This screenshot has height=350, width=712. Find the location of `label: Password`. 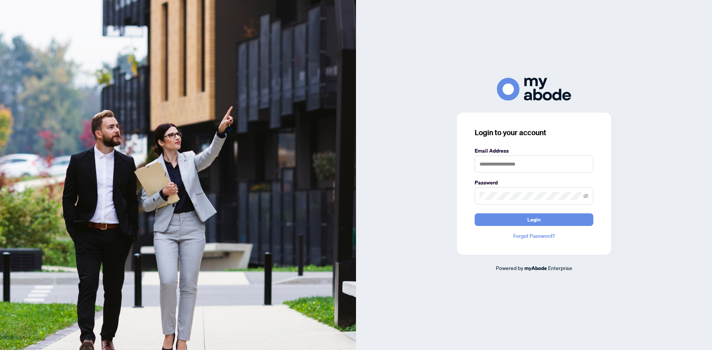

label: Password is located at coordinates (534, 183).